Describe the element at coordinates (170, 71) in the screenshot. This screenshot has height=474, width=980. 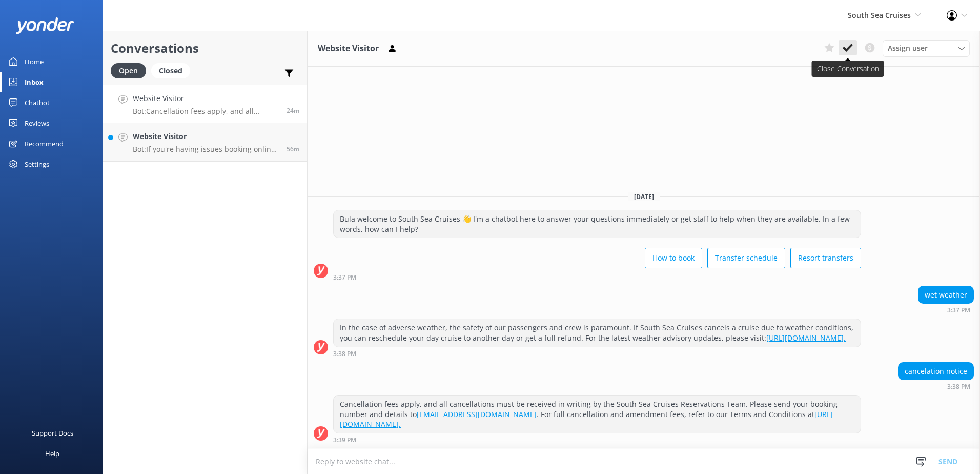
I see `div: Closed` at that location.